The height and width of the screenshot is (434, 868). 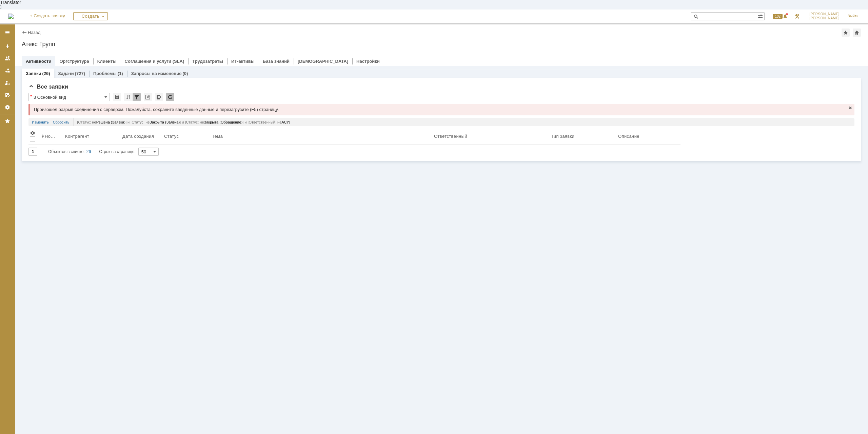 I want to click on div: Ответственный, so click(x=451, y=136).